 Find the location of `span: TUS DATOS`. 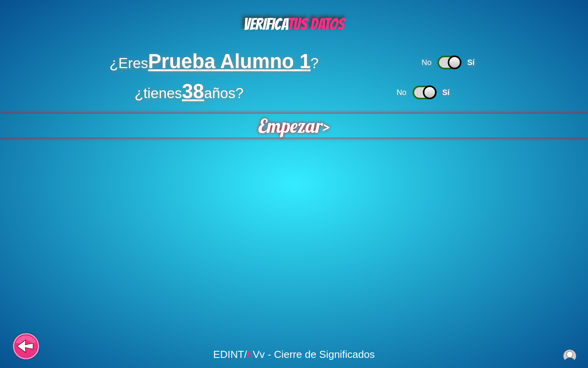

span: TUS DATOS is located at coordinates (316, 24).